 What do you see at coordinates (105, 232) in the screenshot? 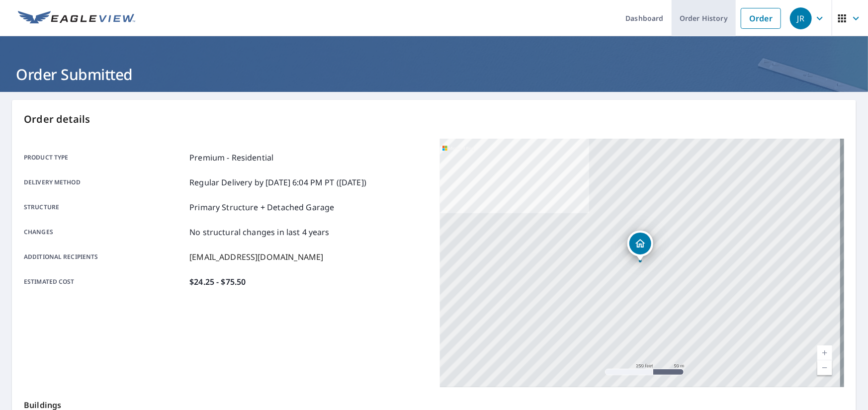
I see `p: Changes` at bounding box center [105, 232].